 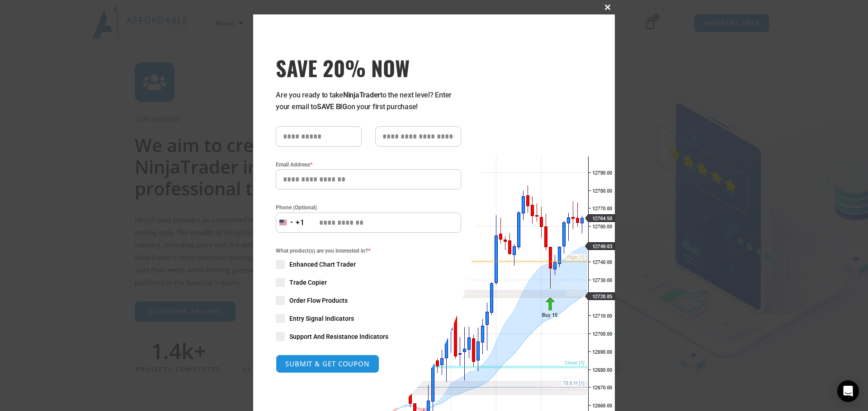 What do you see at coordinates (368, 319) in the screenshot?
I see `label: Entry Signal Indicators` at bounding box center [368, 319].